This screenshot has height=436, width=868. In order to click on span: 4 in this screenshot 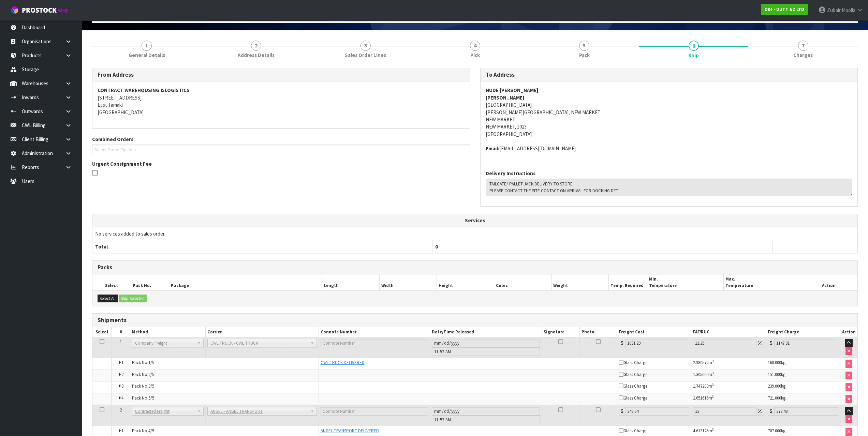, I will do `click(123, 398)`.